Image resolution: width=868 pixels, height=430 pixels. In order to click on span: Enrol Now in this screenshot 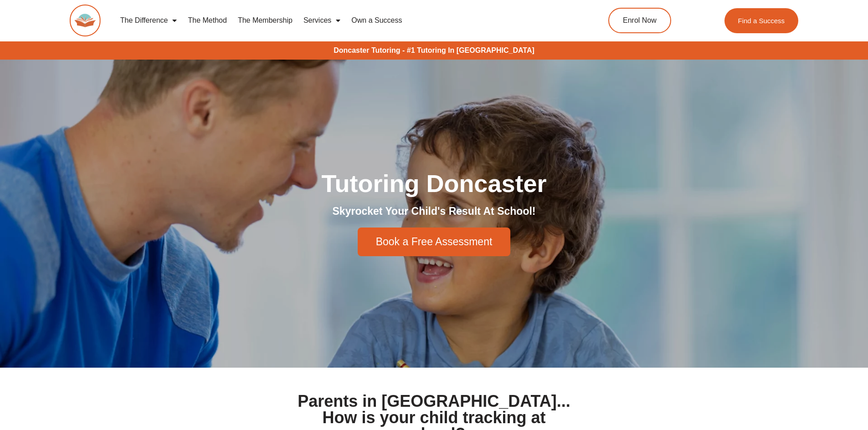, I will do `click(640, 20)`.